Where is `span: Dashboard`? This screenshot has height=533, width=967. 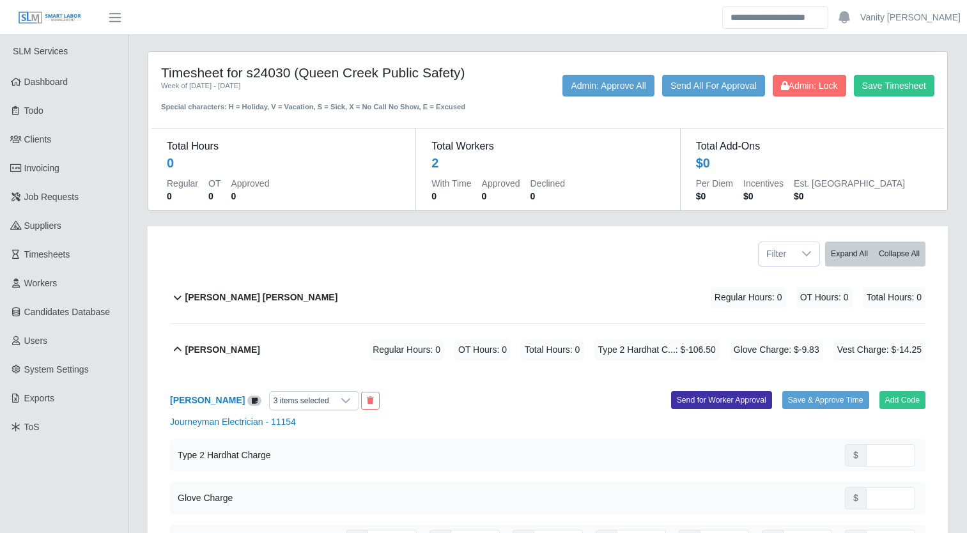 span: Dashboard is located at coordinates (46, 82).